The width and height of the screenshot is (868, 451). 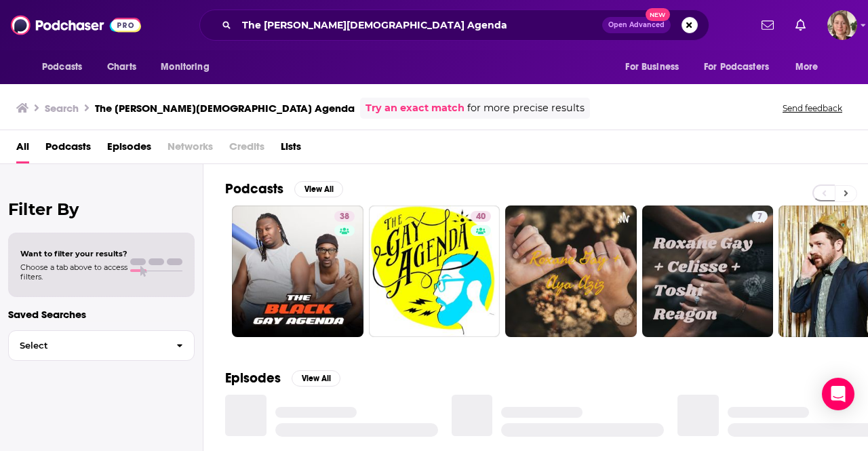 I want to click on span: Charts, so click(x=121, y=67).